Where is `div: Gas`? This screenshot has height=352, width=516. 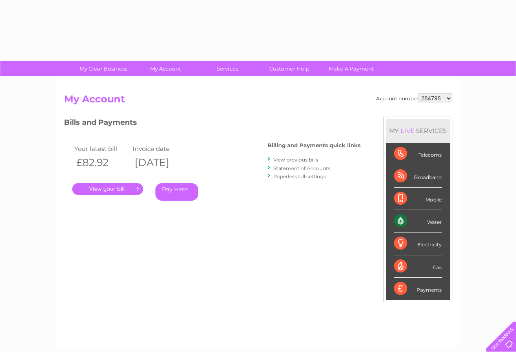 div: Gas is located at coordinates (418, 266).